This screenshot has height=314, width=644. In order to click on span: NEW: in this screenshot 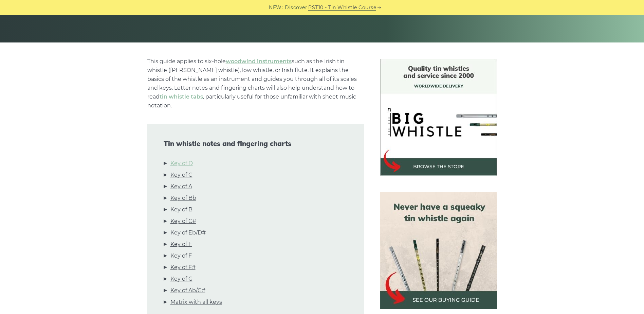, I will do `click(276, 7)`.